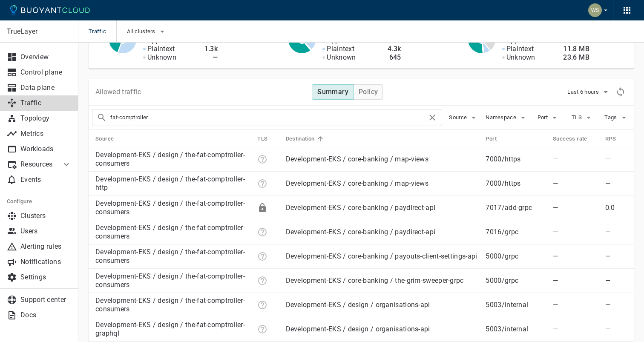 The width and height of the screenshot is (644, 342). I want to click on h5: Success rate, so click(570, 139).